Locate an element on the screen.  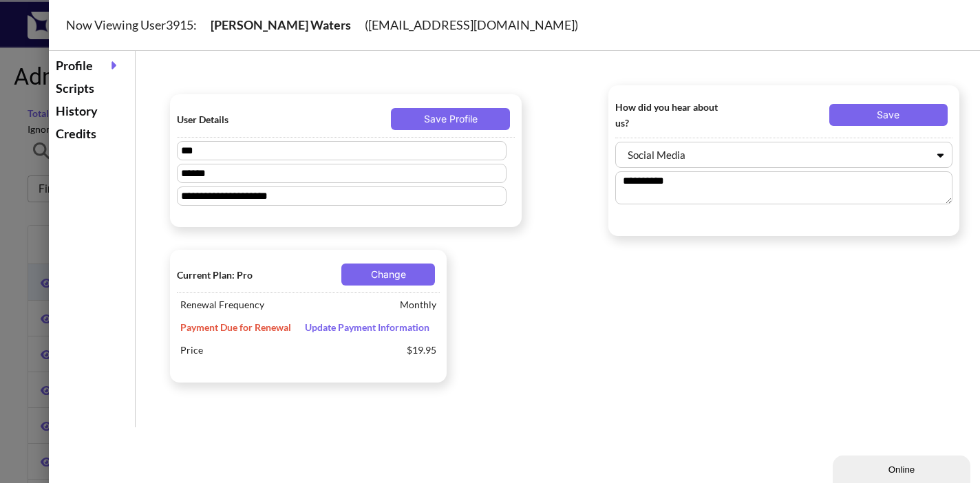
span: How did you hear about us? is located at coordinates (667, 115).